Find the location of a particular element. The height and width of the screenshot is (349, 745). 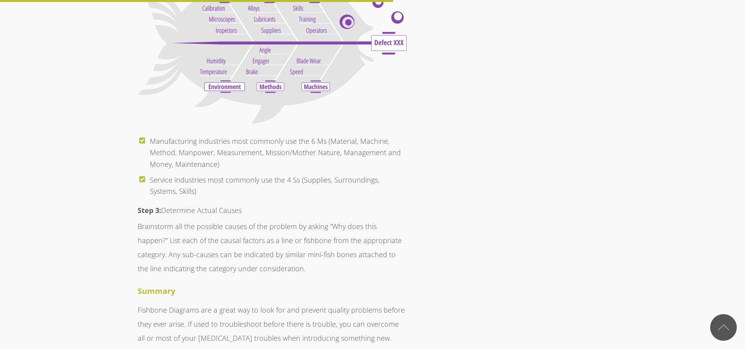

p: Determine Actual Causes is located at coordinates (272, 210).